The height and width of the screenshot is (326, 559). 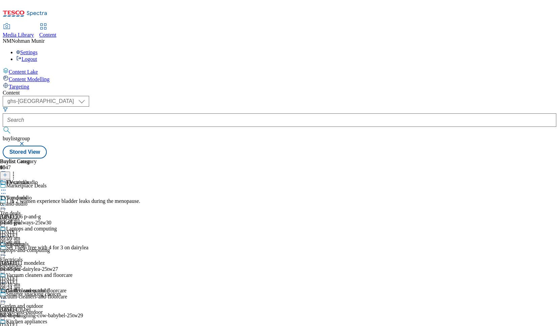 What do you see at coordinates (280, 93) in the screenshot?
I see `div: Content` at bounding box center [280, 93].